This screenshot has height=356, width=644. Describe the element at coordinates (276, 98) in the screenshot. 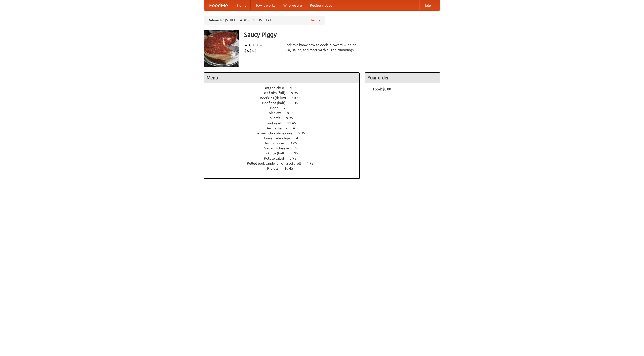

I see `span: Beef ribs (delux)` at that location.